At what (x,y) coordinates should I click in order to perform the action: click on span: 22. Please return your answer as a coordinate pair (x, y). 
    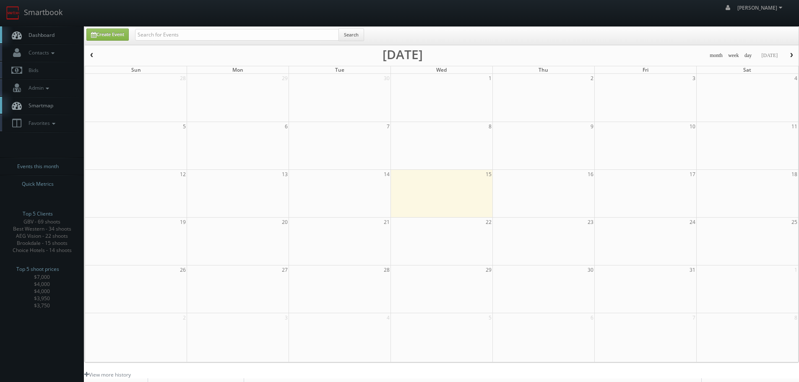
    Looking at the image, I should click on (489, 222).